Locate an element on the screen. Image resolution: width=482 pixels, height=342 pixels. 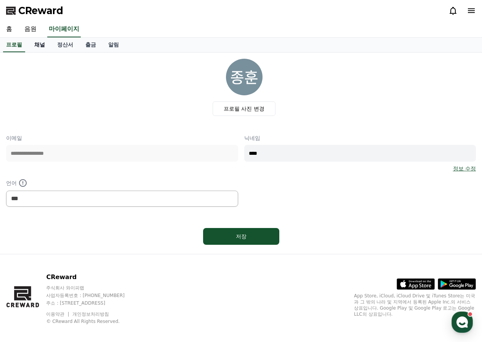
img: profile_image is located at coordinates (244, 77).